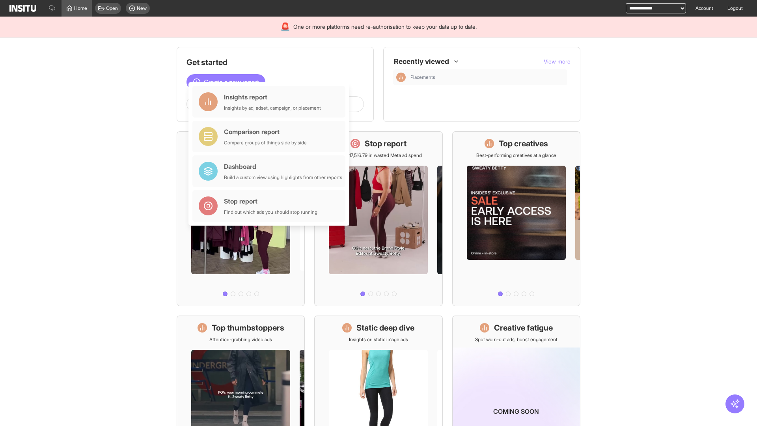  What do you see at coordinates (385, 143) in the screenshot?
I see `h1: Stop report` at bounding box center [385, 143].